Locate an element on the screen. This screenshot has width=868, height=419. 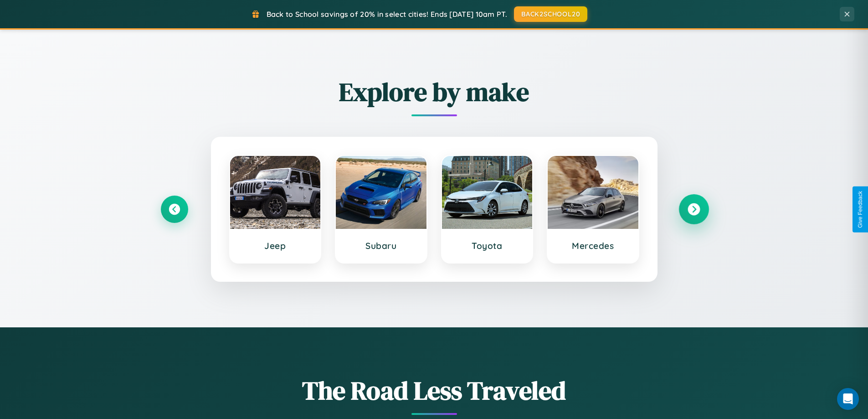
div: Open Intercom Messenger is located at coordinates (848, 399).